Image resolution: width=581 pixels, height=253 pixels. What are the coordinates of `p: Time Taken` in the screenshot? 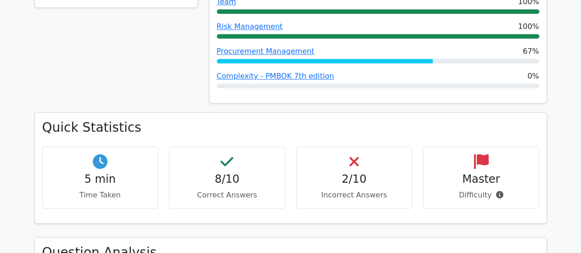 It's located at (100, 195).